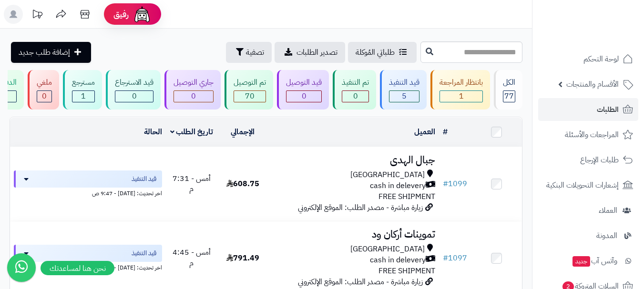 Image resolution: width=644 pixels, height=289 pixels. What do you see at coordinates (461, 82) in the screenshot?
I see `div: بانتظار المراجعة` at bounding box center [461, 82].